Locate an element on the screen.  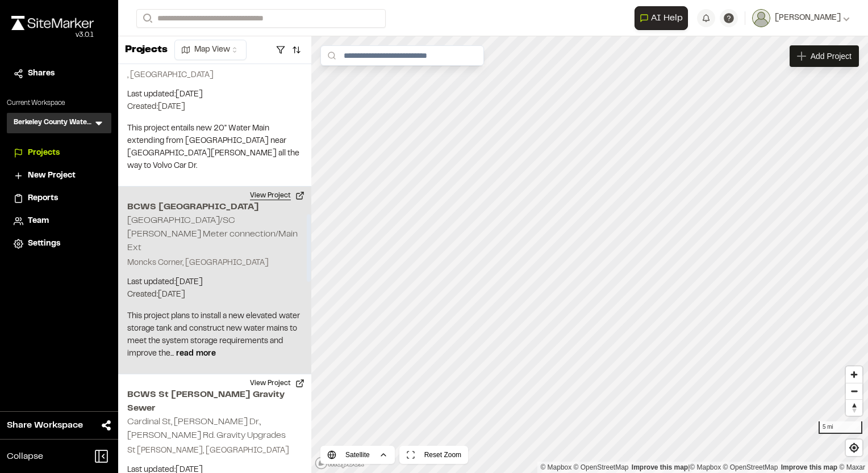
button: Reset Zoom is located at coordinates (434, 455).